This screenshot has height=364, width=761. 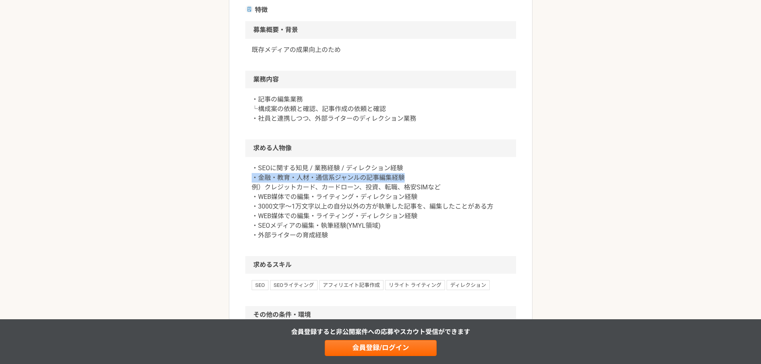 I want to click on span: アフィリエイト記事作成, so click(x=351, y=285).